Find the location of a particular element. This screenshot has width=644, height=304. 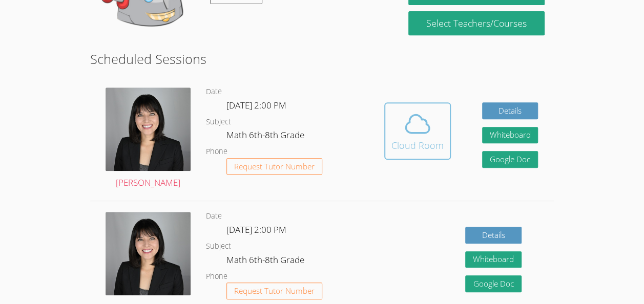

a: Select Teachers/Courses is located at coordinates (476, 23).